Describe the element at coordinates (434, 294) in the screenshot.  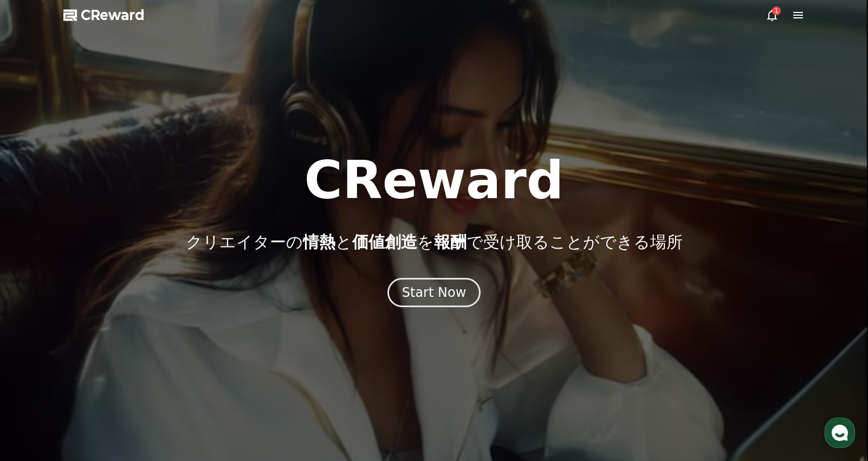
I see `a: Start Now` at that location.